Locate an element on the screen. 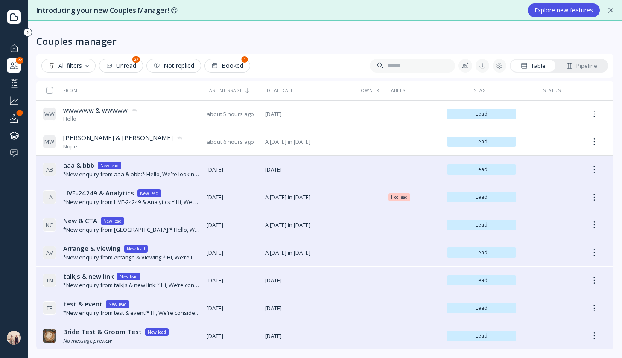 The image size is (622, 358). span: New & CTA is located at coordinates (80, 221).